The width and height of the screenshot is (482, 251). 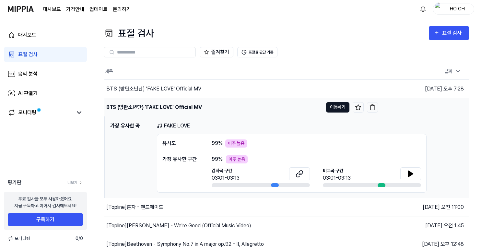 What do you see at coordinates (226, 170) in the screenshot?
I see `span: 검사곡 구간` at bounding box center [226, 170].